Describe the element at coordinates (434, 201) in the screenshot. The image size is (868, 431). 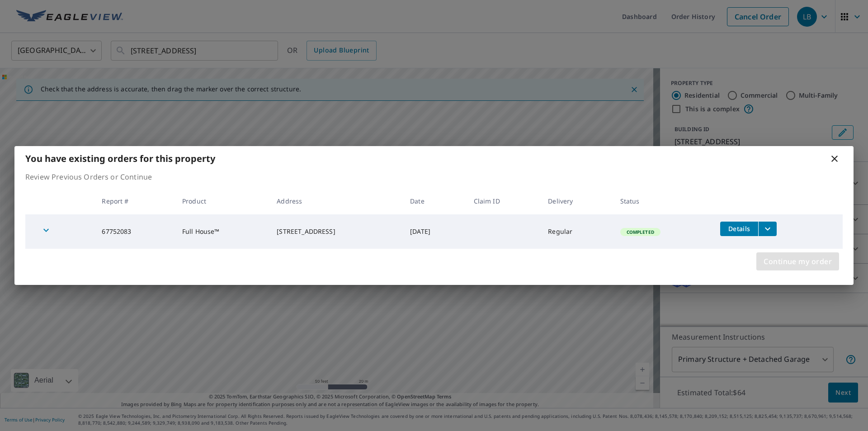
I see `th: Date` at that location.